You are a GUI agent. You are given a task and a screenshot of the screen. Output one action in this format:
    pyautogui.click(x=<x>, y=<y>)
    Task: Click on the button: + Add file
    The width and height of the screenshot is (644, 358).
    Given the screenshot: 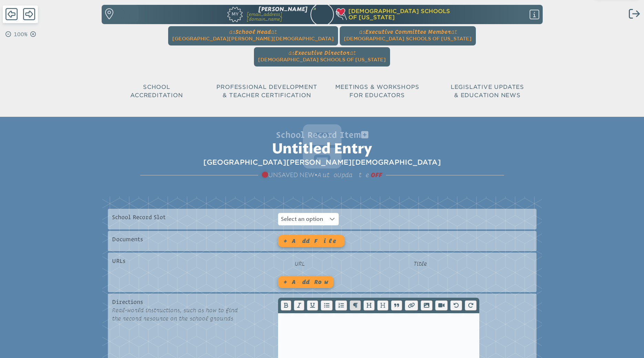 What is the action you would take?
    pyautogui.click(x=311, y=241)
    